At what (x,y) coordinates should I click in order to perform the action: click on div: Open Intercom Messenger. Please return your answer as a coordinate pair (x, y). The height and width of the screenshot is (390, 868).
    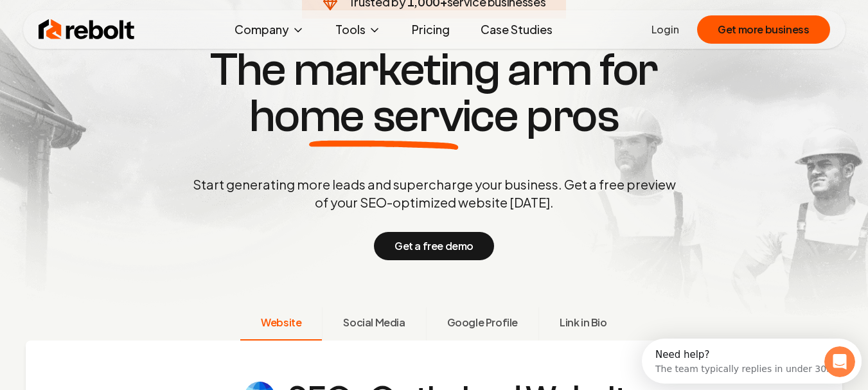
    Looking at the image, I should click on (118, 23).